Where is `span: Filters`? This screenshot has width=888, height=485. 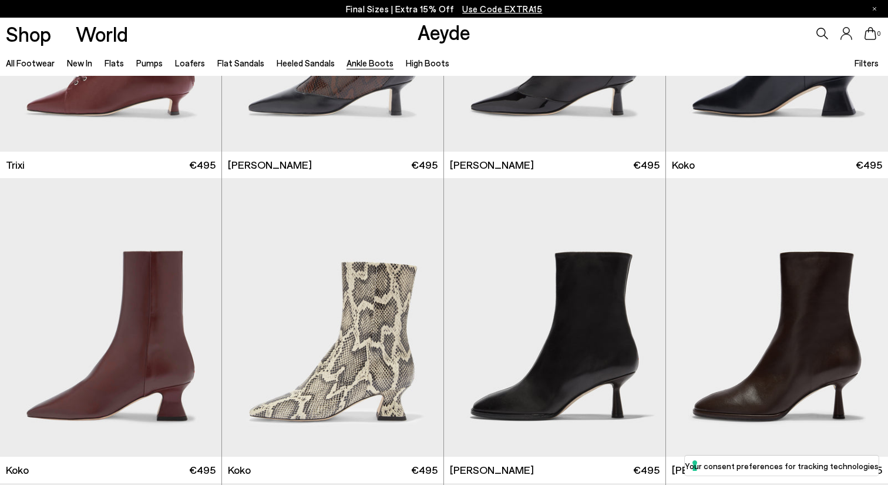 span: Filters is located at coordinates (867, 63).